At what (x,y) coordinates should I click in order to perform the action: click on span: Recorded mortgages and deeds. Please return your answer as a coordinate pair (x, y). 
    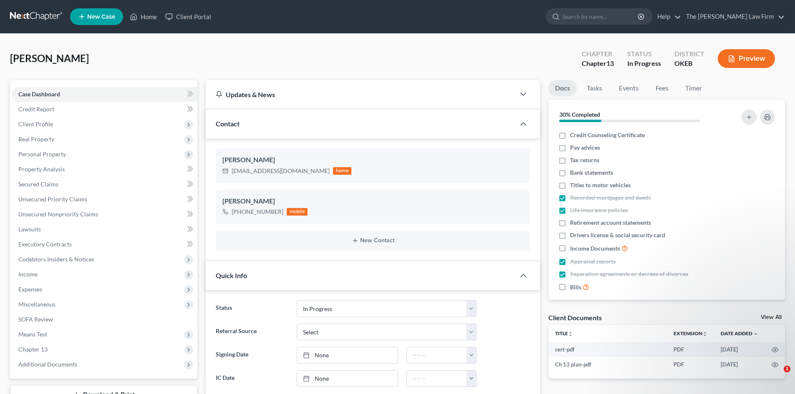
    Looking at the image, I should click on (610, 198).